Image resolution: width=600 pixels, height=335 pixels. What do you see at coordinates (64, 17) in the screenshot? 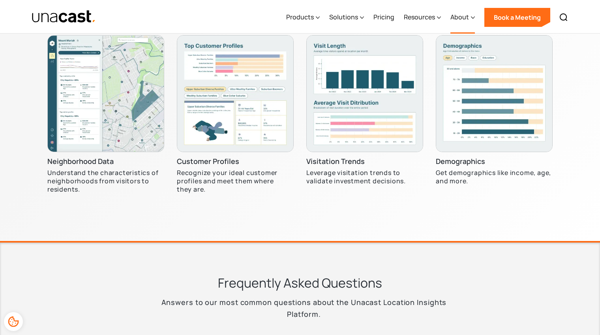
I see `a: home` at bounding box center [64, 17].